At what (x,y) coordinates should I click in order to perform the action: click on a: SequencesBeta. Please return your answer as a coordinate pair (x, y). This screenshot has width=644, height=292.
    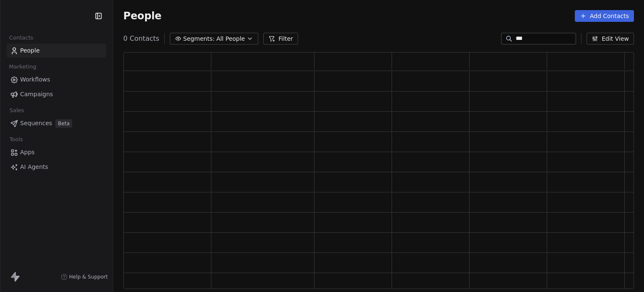
    Looking at the image, I should click on (56, 123).